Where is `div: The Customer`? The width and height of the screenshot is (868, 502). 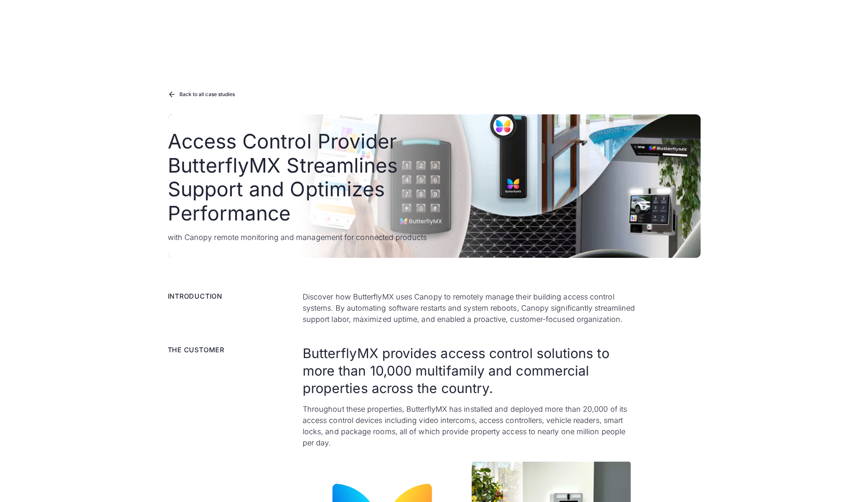 div: The Customer is located at coordinates (196, 350).